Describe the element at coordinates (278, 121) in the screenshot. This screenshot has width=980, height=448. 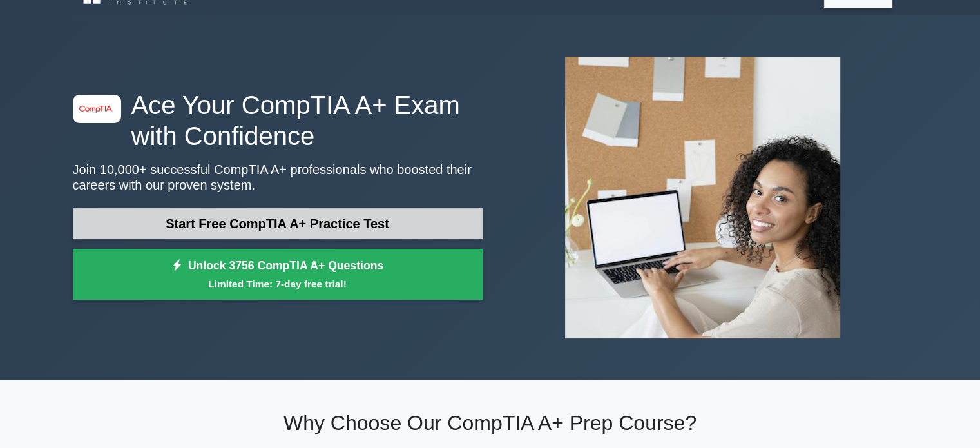
I see `h1: Ace Your CompTIA A+ Exam with Confidence` at that location.